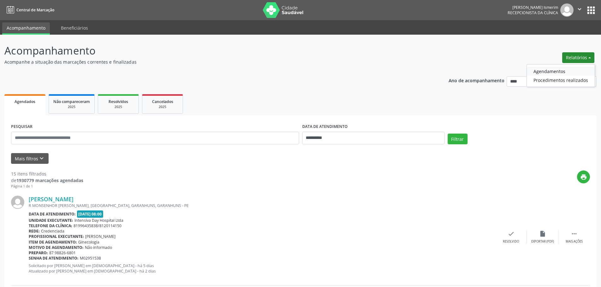  What do you see at coordinates (162, 102) in the screenshot?
I see `span: Cancelados` at bounding box center [162, 102].